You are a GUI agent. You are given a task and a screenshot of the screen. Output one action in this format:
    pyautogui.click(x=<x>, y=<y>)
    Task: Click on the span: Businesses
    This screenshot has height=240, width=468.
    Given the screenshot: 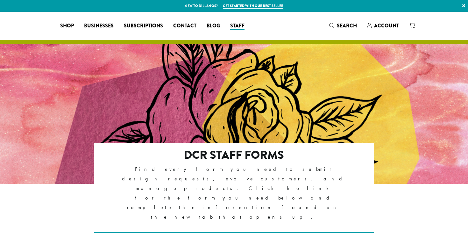 What is the action you would take?
    pyautogui.click(x=99, y=26)
    